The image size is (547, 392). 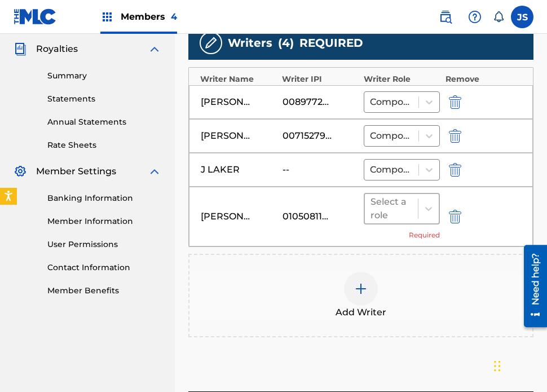 I want to click on div: Remove, so click(x=483, y=79).